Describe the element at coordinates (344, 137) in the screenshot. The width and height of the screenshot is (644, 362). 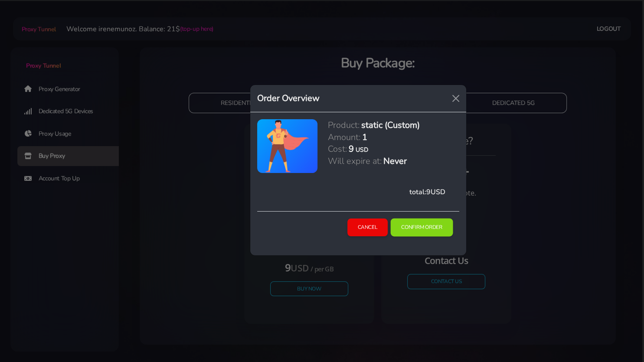
I see `h5: Amount:` at that location.